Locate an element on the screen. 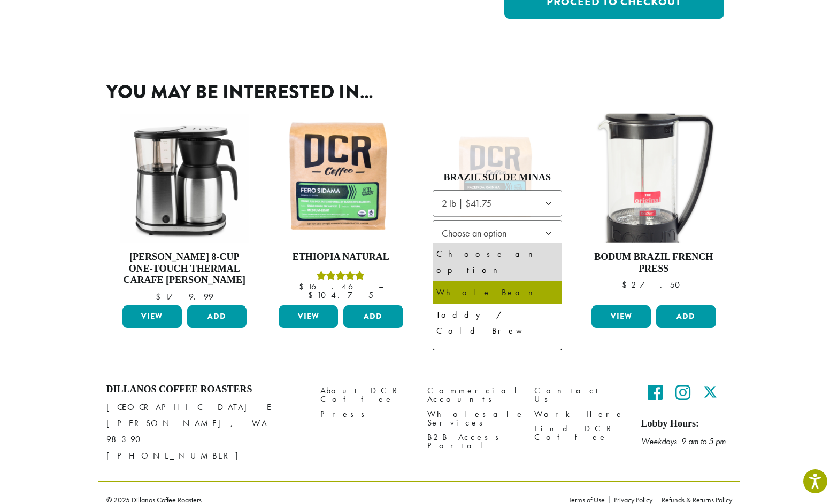 This screenshot has width=838, height=504. div: Rated 5.00 out of 5 is located at coordinates (340, 276).